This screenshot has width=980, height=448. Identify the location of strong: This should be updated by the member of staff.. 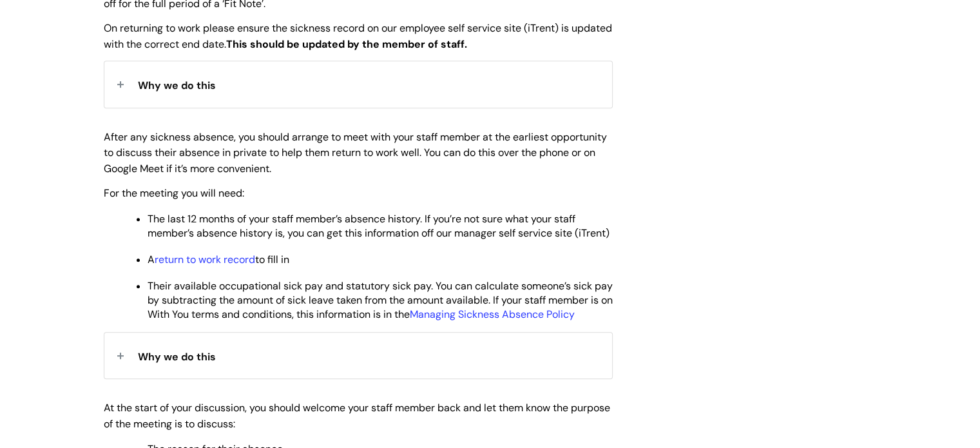
(347, 44).